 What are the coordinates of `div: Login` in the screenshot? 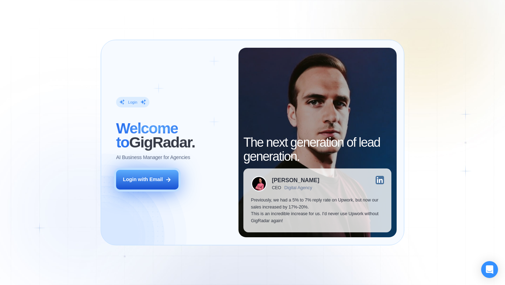 It's located at (133, 102).